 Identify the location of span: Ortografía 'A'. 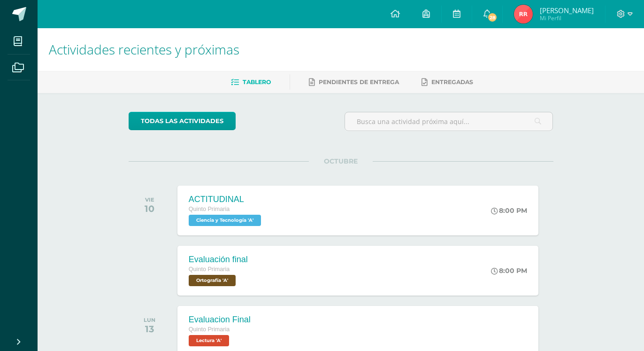
(212, 280).